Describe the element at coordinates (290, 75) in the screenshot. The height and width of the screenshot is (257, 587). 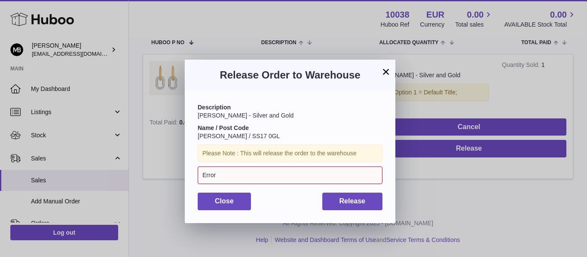
I see `h3: Release Order to Warehouse` at that location.